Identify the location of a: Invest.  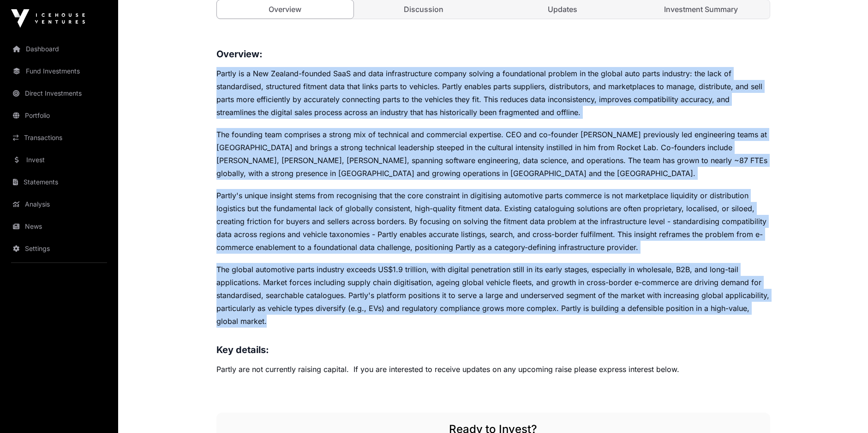
(59, 160).